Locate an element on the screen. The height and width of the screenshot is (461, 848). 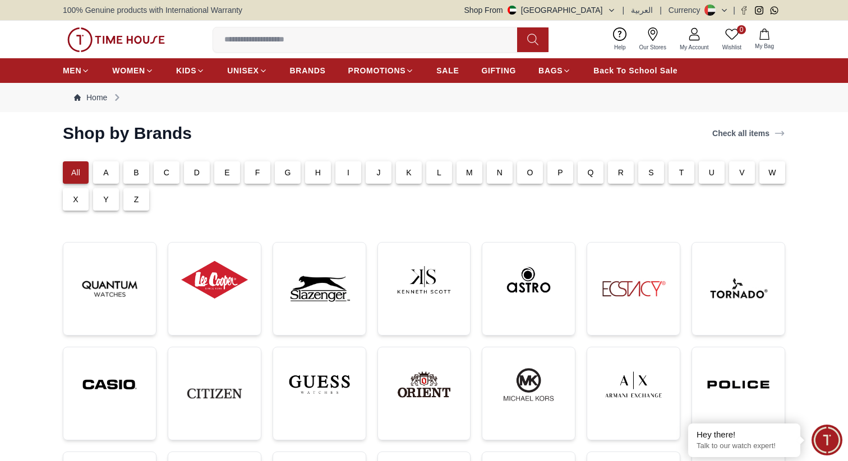
p: I is located at coordinates (348, 173).